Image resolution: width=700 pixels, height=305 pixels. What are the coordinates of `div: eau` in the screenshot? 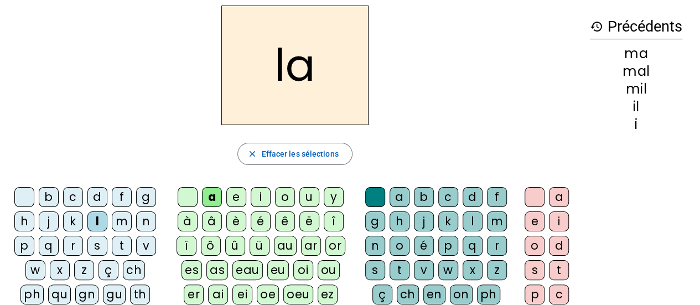 It's located at (247, 270).